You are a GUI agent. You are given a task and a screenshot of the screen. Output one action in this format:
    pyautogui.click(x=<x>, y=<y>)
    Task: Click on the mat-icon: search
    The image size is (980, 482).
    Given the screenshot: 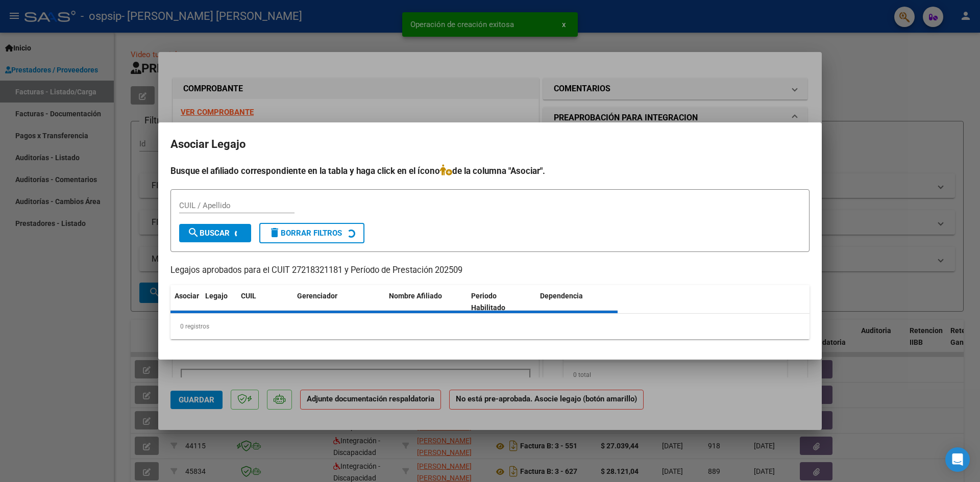 What is the action you would take?
    pyautogui.click(x=193, y=232)
    